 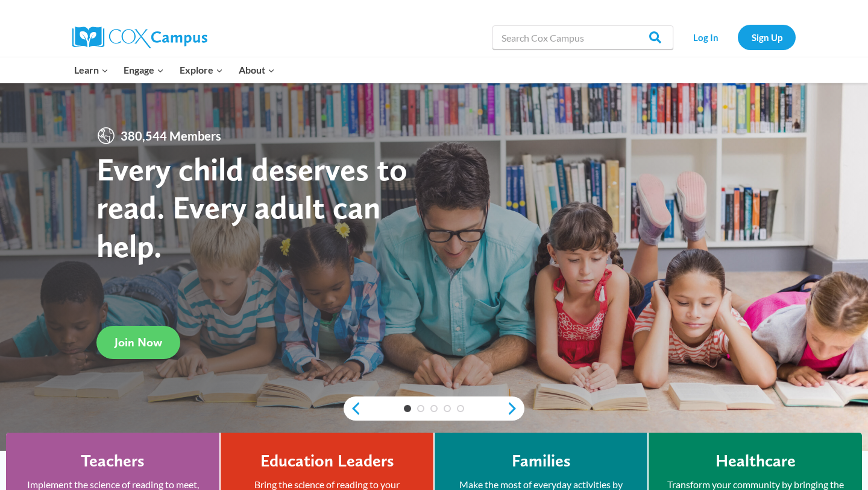 I want to click on a: 2, so click(x=421, y=408).